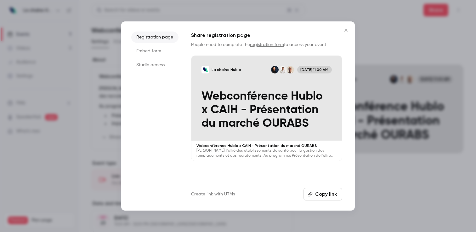 Image resolution: width=476 pixels, height=232 pixels. What do you see at coordinates (275, 70) in the screenshot?
I see `img: Imane Remmal` at bounding box center [275, 70].